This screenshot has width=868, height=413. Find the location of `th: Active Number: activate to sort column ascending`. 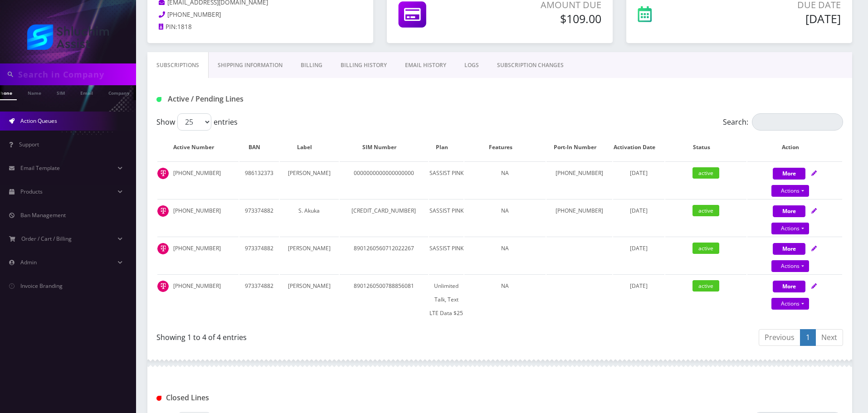

th: Active Number: activate to sort column ascending is located at coordinates (198, 148).